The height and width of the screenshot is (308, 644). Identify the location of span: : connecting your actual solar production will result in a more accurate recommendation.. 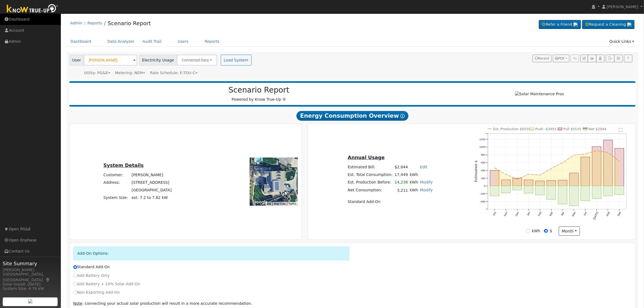
(163, 304).